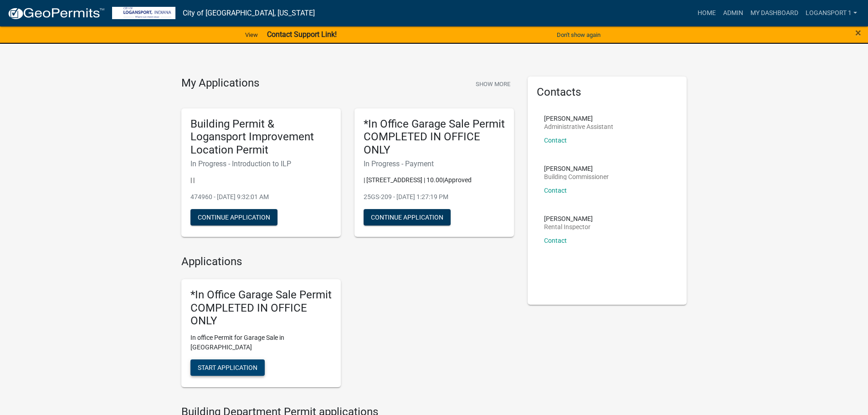  I want to click on h4: Applications, so click(347, 261).